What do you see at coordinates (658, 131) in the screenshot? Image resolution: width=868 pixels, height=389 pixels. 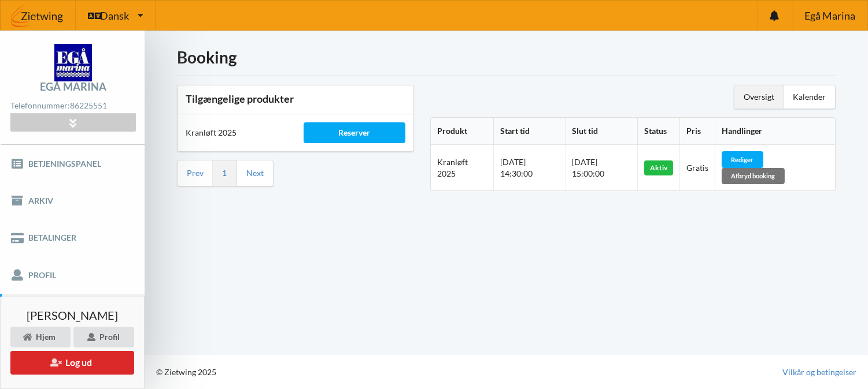 I see `th: Status` at bounding box center [658, 131].